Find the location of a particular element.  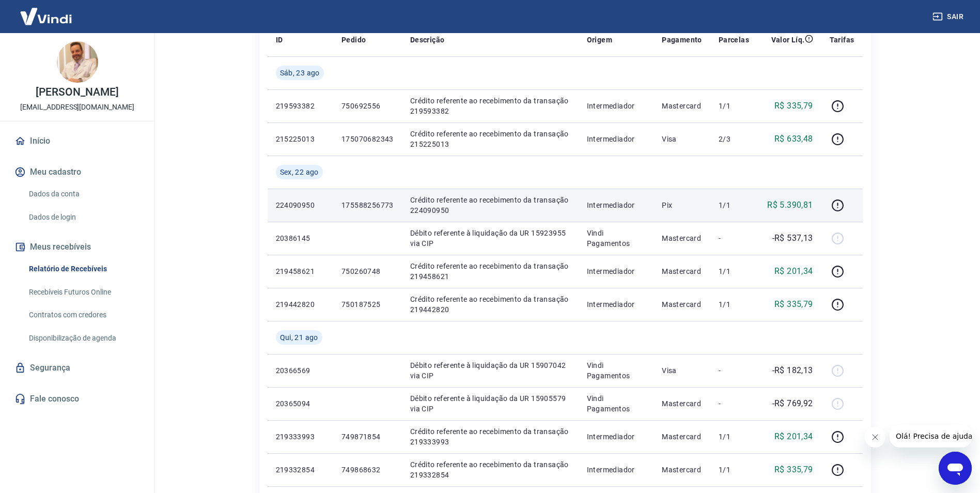

p: 224090950 is located at coordinates (300, 206).